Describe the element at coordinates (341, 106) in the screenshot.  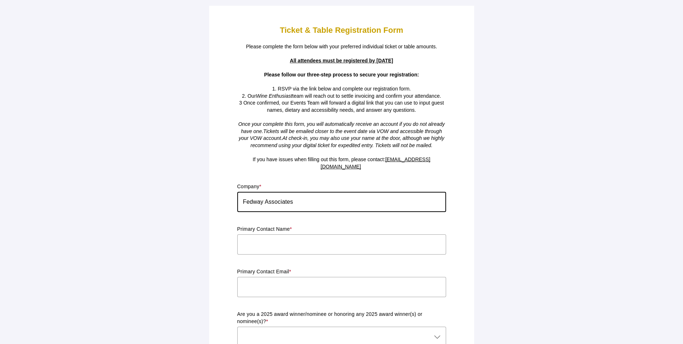
I see `span: 3 Once confirmed, our Events Team will forward a digital link that you can use to input guest nam...` at that location.